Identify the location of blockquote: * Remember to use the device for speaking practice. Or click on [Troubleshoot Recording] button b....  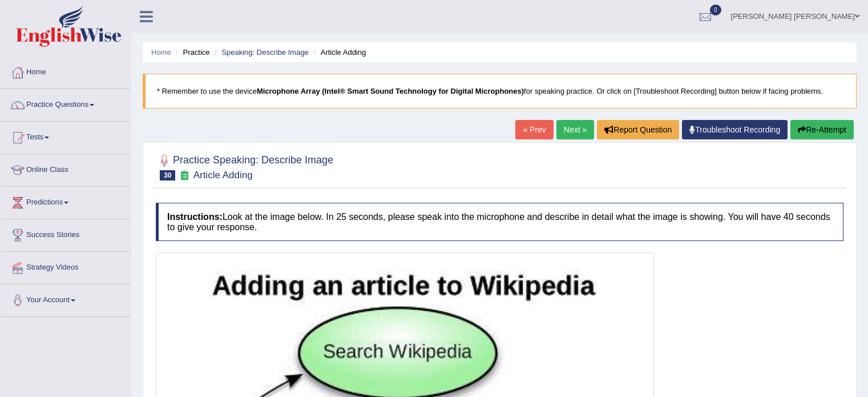
(499, 91).